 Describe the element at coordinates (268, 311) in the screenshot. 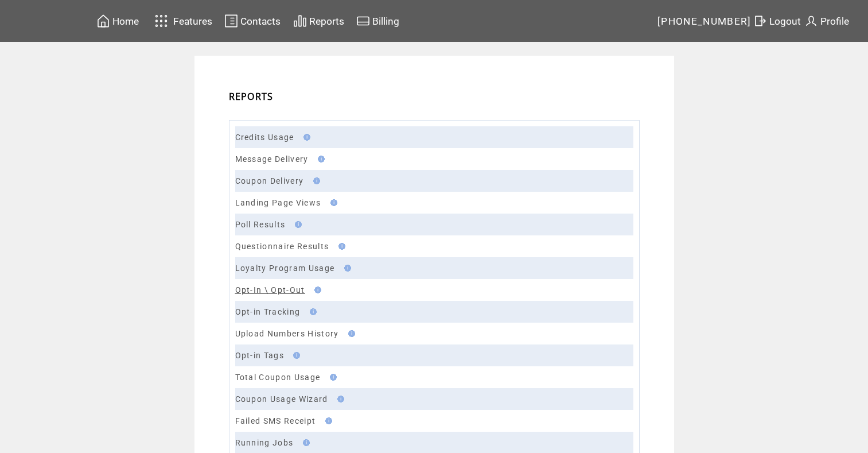

I see `a: Opt-in Tracking` at that location.